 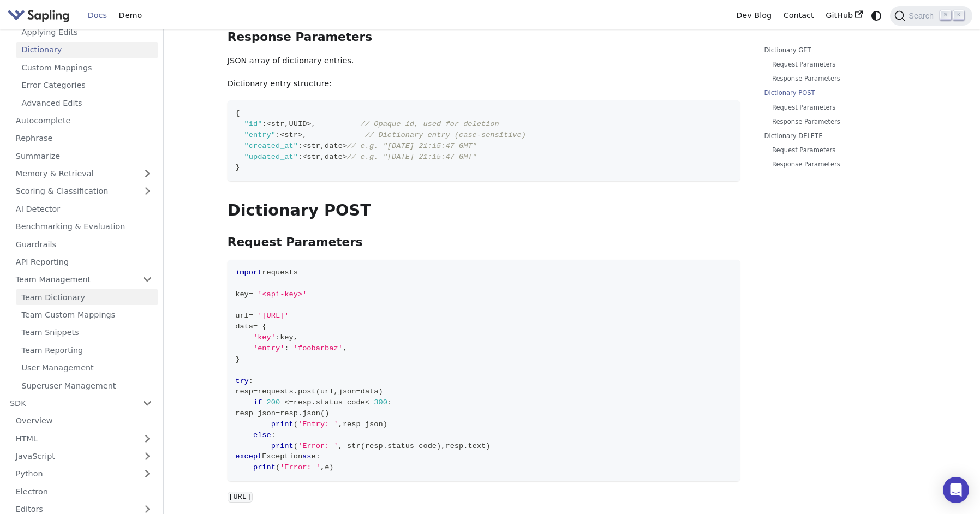 What do you see at coordinates (87, 315) in the screenshot?
I see `a: Team Custom Mappings` at bounding box center [87, 315].